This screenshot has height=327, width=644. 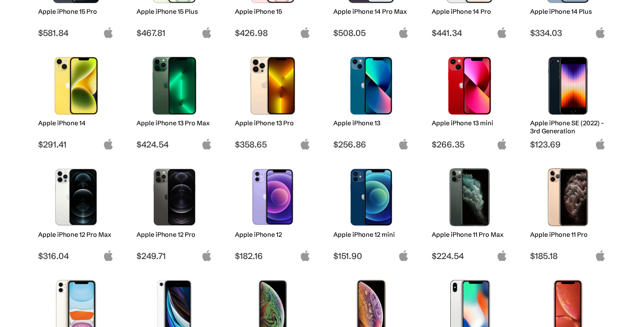 What do you see at coordinates (174, 86) in the screenshot?
I see `img: iPhone 13 Pro Max` at bounding box center [174, 86].